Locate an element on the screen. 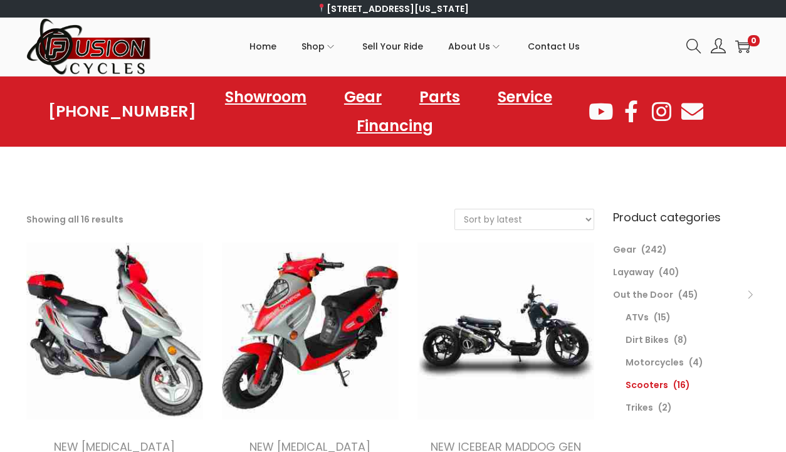 The image size is (786, 452). img: Woostify retina logo is located at coordinates (89, 46).